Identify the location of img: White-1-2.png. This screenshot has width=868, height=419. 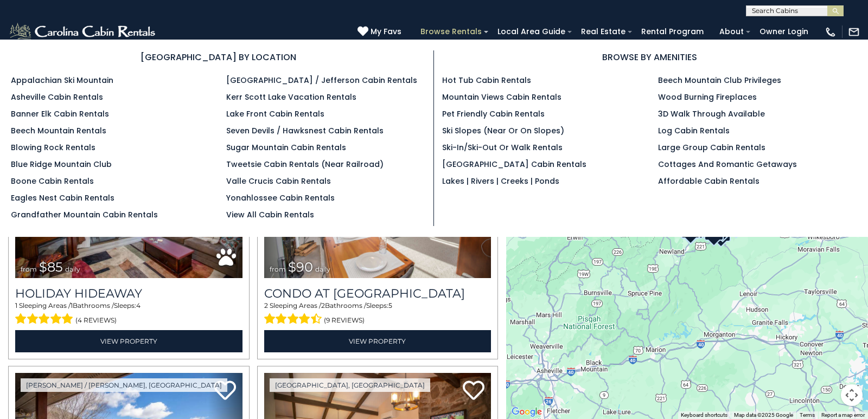
(83, 32).